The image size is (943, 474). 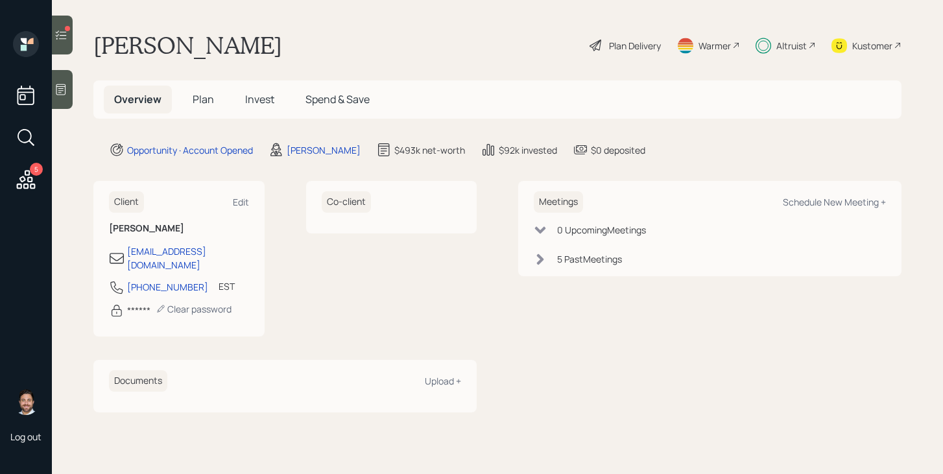 What do you see at coordinates (26, 402) in the screenshot?
I see `img: michael-russo-headshot.png` at bounding box center [26, 402].